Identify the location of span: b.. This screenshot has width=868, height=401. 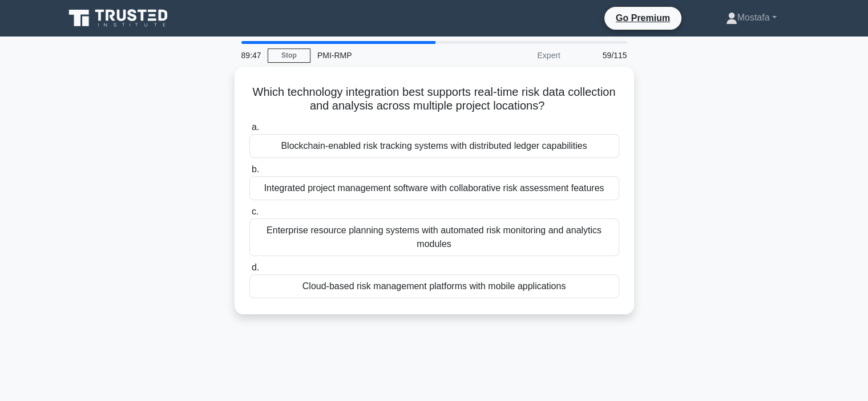
(255, 169).